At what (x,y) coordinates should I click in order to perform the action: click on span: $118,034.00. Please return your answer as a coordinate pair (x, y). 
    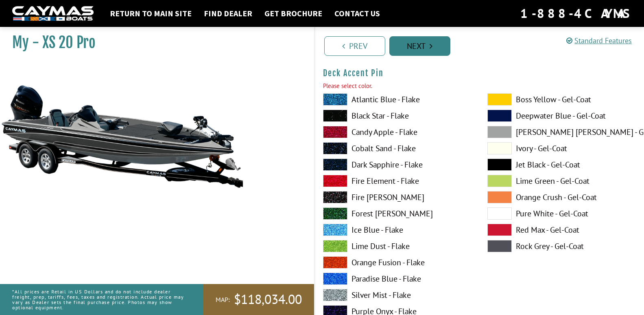
    Looking at the image, I should click on (268, 299).